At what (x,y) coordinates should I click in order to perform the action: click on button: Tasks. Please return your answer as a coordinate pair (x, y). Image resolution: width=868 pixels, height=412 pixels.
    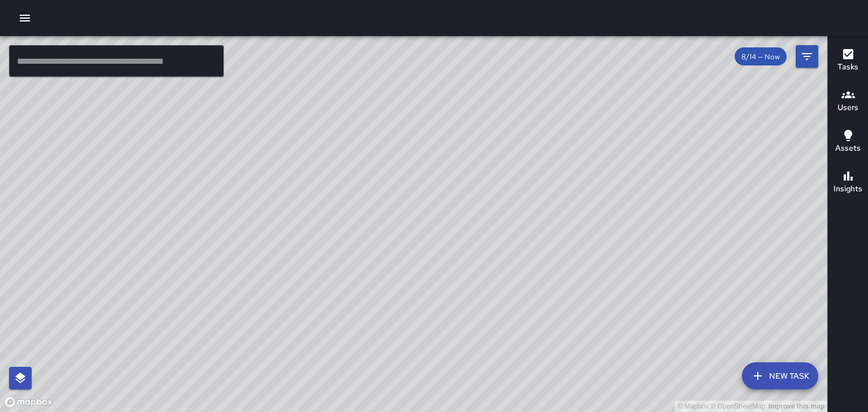
    Looking at the image, I should click on (848, 61).